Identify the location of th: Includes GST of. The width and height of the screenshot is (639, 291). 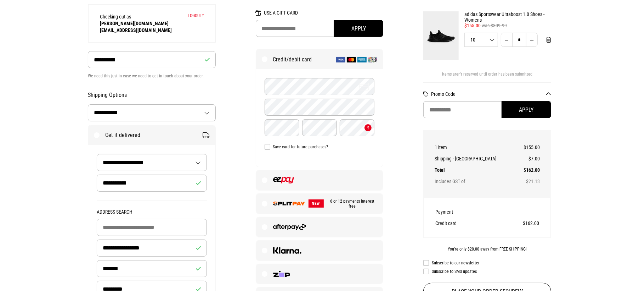
(476, 181).